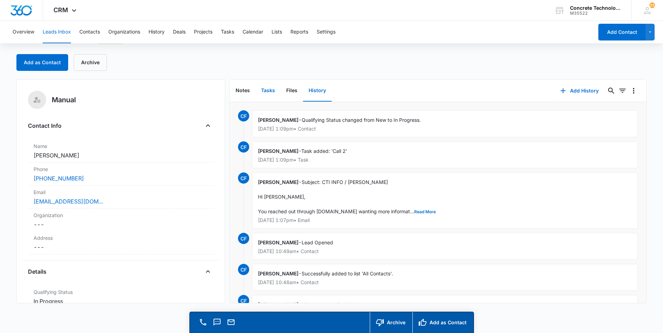  Describe the element at coordinates (217, 323) in the screenshot. I see `button: Text` at that location.